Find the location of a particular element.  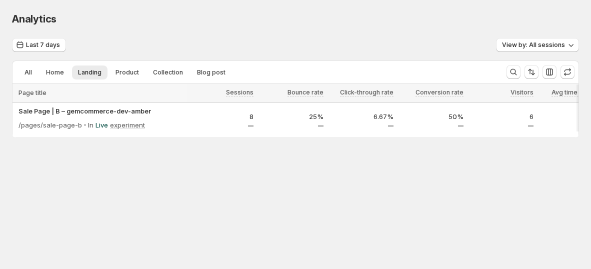

span: Landing is located at coordinates (89, 72).